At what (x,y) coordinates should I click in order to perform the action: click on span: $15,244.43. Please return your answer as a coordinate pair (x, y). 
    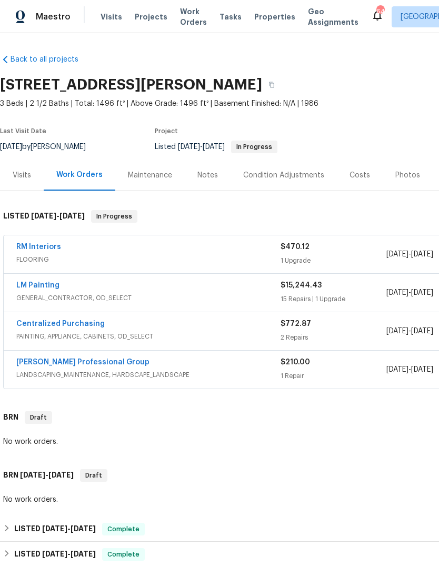
    Looking at the image, I should click on (301, 285).